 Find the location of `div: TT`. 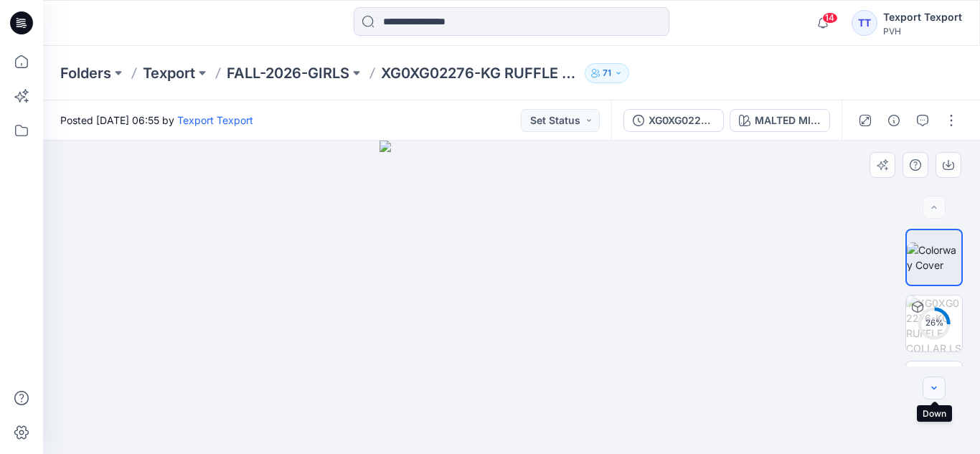

div: TT is located at coordinates (864, 23).